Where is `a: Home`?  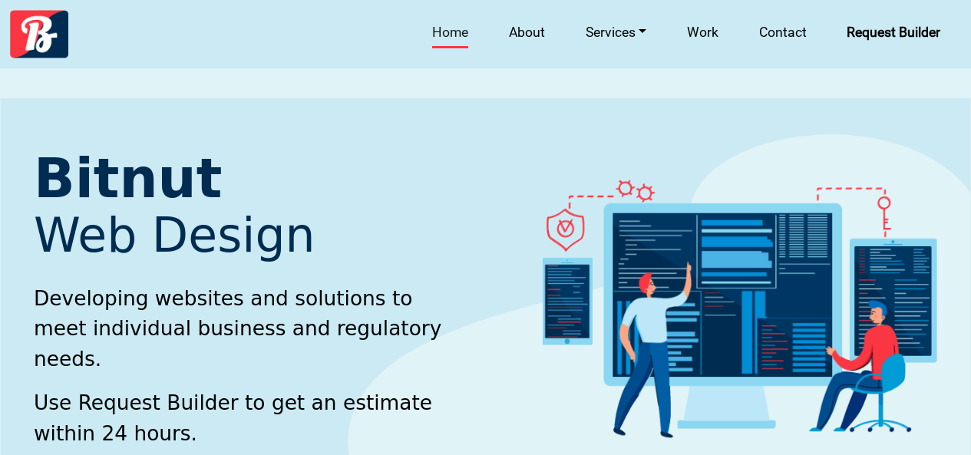 a: Home is located at coordinates (450, 32).